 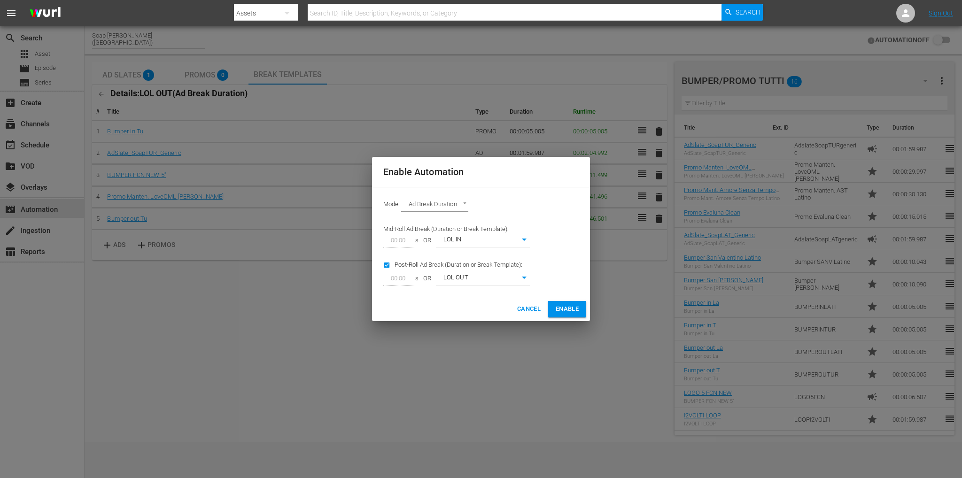 What do you see at coordinates (481, 172) in the screenshot?
I see `h2: Enable Automation` at bounding box center [481, 172].